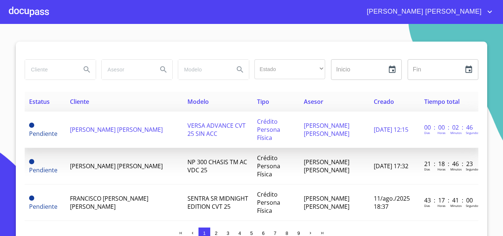  I want to click on span: 5, so click(251, 233).